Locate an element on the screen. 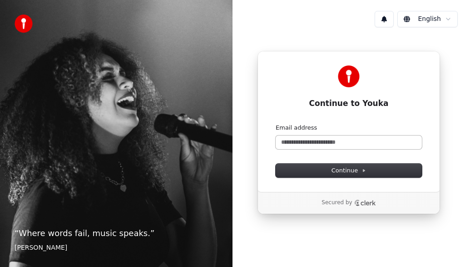  p: “ Where words fail, music speaks. ” is located at coordinates (116, 233).